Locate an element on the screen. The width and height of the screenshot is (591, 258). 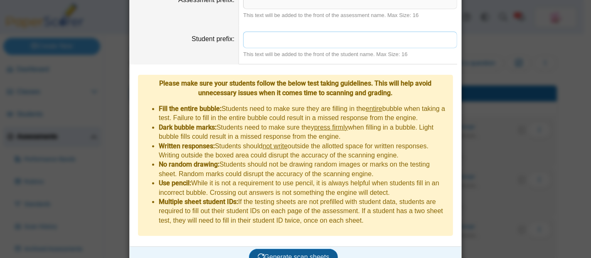
li: Students should outside the allotted space for written responses. Writing outside the boxed area ... is located at coordinates (304, 151).